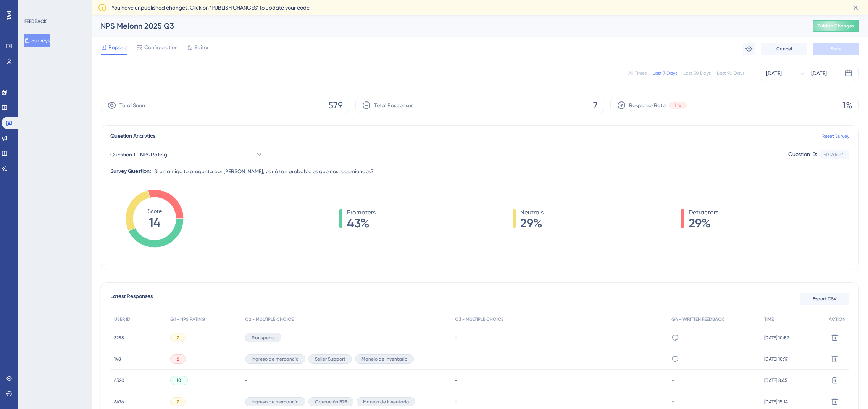 The height and width of the screenshot is (409, 868). I want to click on span: Total Responses, so click(393, 106).